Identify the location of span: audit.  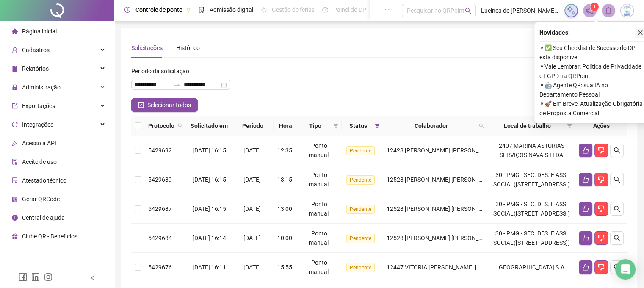
(15, 162).